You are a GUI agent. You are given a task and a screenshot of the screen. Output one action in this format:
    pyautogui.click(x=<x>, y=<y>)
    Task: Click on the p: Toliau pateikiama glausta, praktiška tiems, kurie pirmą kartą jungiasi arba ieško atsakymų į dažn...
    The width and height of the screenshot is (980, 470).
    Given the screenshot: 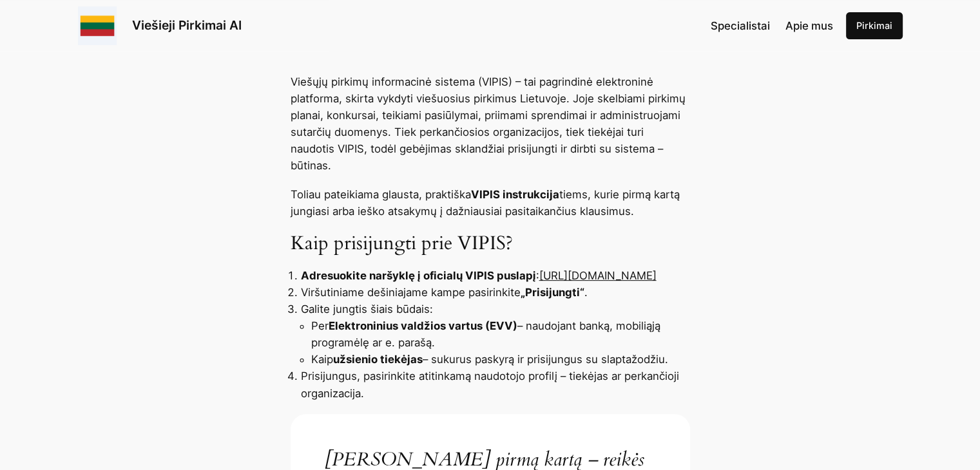 What is the action you would take?
    pyautogui.click(x=490, y=203)
    